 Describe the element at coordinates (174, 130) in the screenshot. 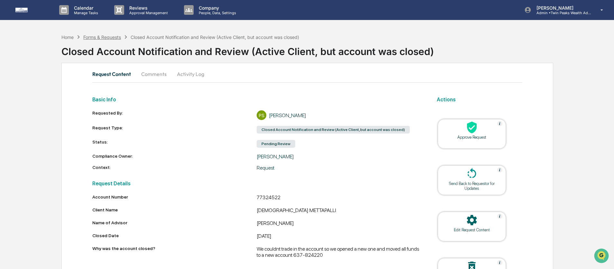

I see `div: Request Type:` at that location.